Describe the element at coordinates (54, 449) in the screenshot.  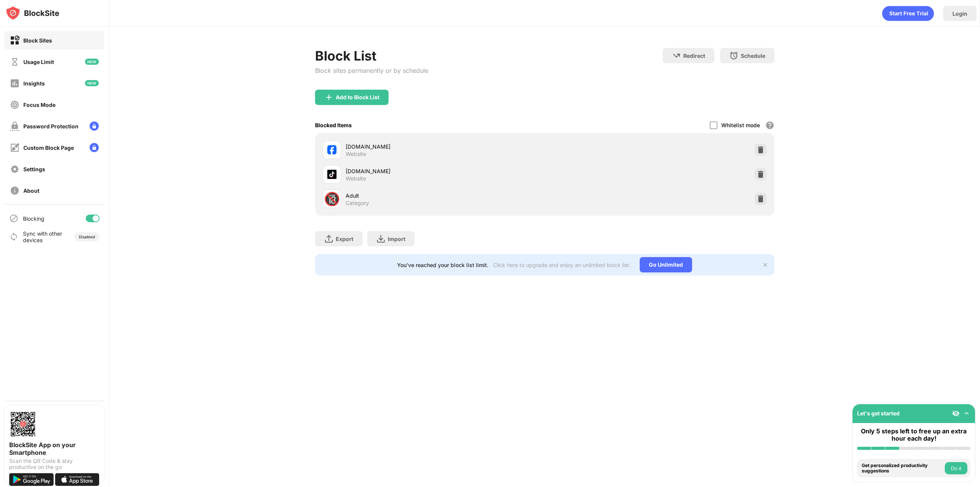
I see `div: BlockSite App on your Smartphone` at that location.